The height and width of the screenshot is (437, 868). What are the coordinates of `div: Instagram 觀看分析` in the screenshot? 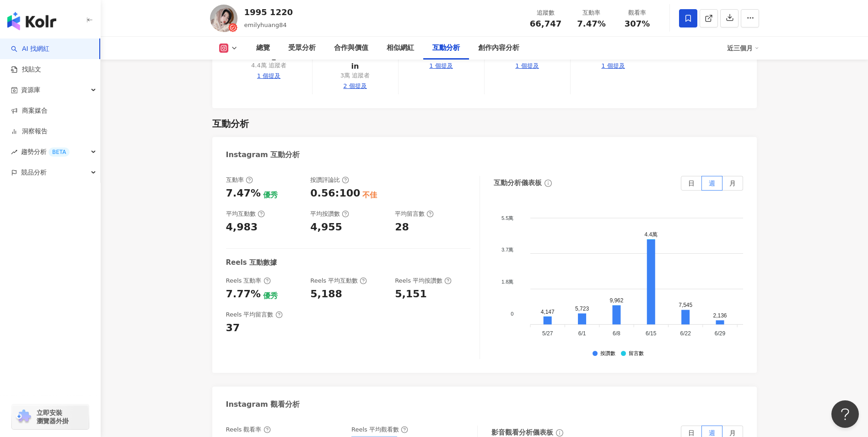 It's located at (263, 404).